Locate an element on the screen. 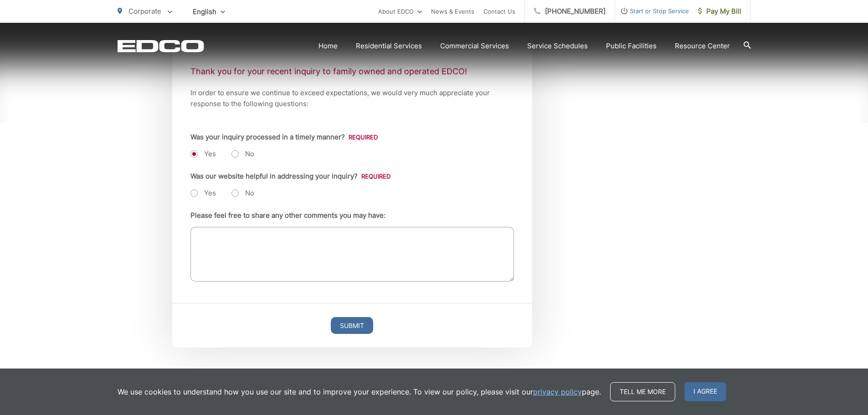 The height and width of the screenshot is (415, 868). p: In order to ensure we continue to exceed expectations, we would very much appreciate your respons... is located at coordinates (352, 99).